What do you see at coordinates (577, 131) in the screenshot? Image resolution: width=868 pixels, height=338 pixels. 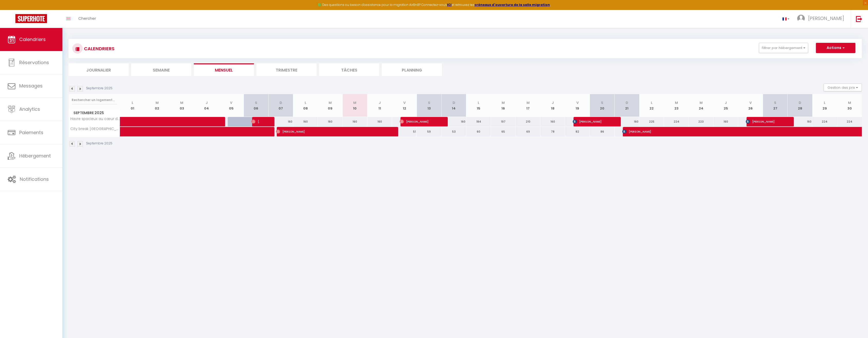 I see `div: 82` at bounding box center [577, 131].